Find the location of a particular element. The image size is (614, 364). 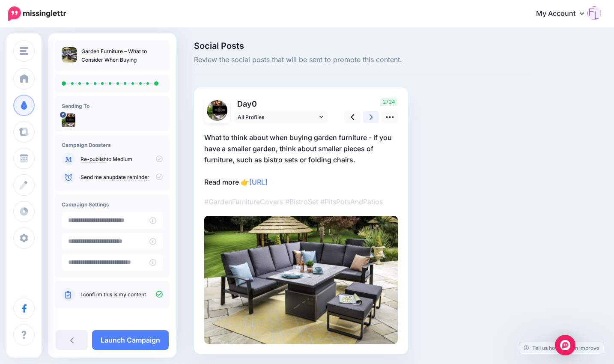

a: My Account is located at coordinates (564, 14).